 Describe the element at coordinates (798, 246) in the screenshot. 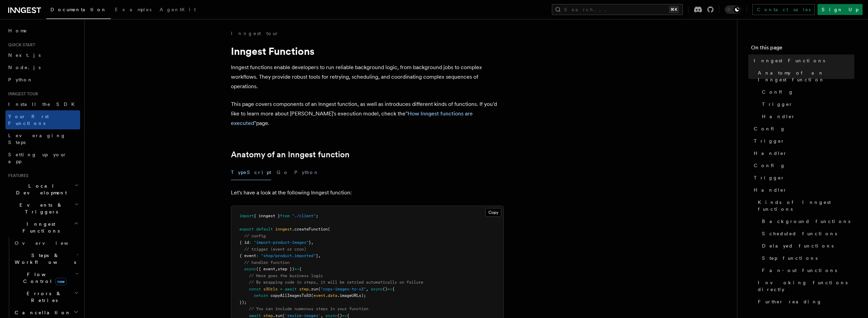

I see `span: Delayed functions` at that location.